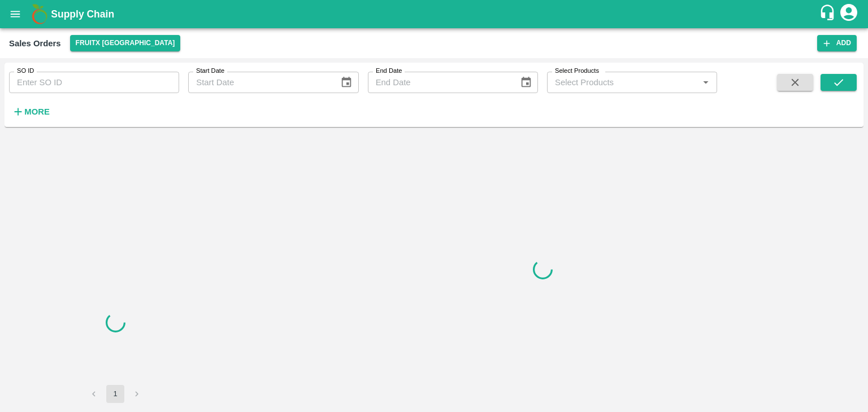 The width and height of the screenshot is (868, 412). Describe the element at coordinates (622, 82) in the screenshot. I see `input: Select Products` at that location.